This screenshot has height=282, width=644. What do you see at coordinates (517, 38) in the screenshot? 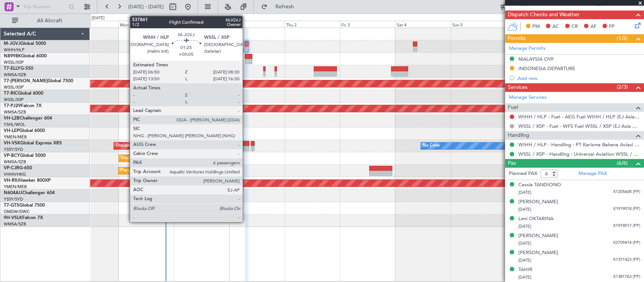
I see `span: Permits` at bounding box center [517, 38].